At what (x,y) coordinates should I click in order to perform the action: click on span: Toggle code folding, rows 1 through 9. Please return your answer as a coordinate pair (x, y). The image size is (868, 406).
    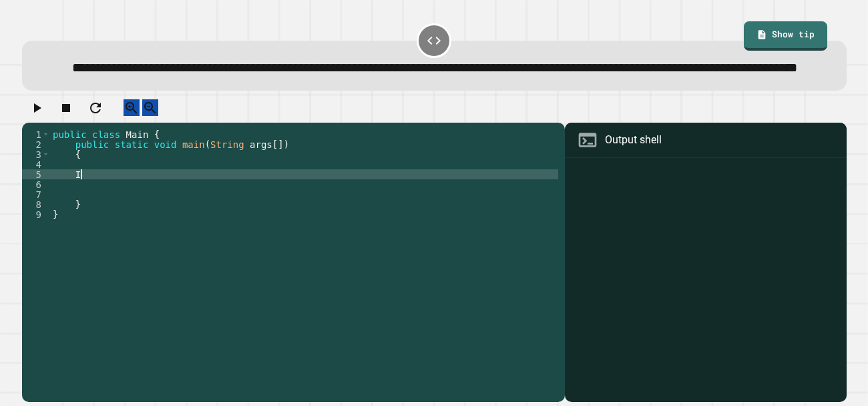
    Looking at the image, I should click on (45, 134).